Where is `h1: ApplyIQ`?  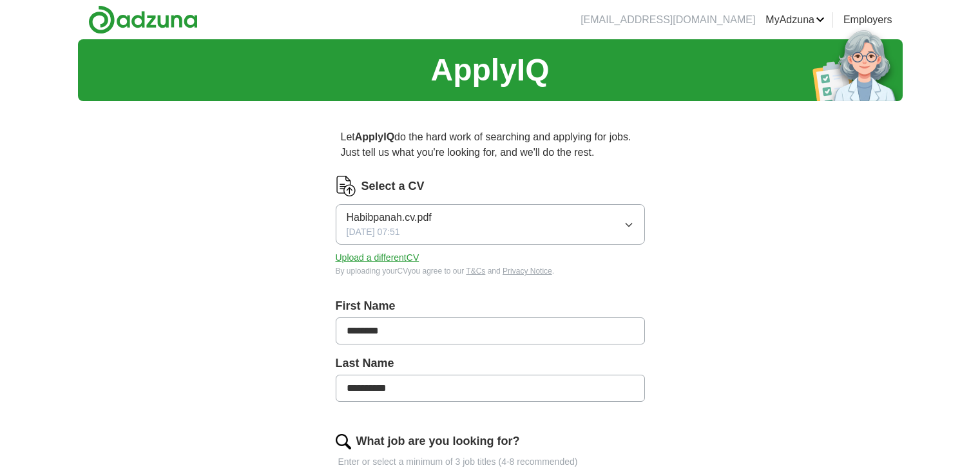 h1: ApplyIQ is located at coordinates (490, 71).